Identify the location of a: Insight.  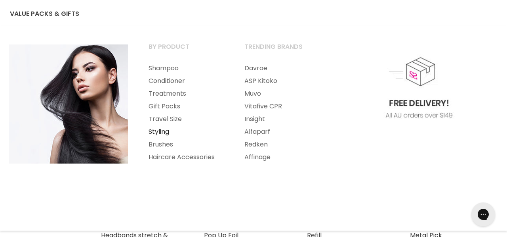
(282, 119).